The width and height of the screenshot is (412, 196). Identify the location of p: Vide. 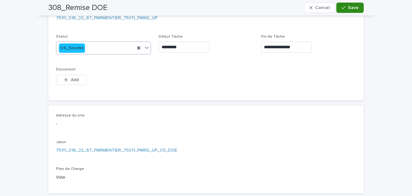
(103, 177).